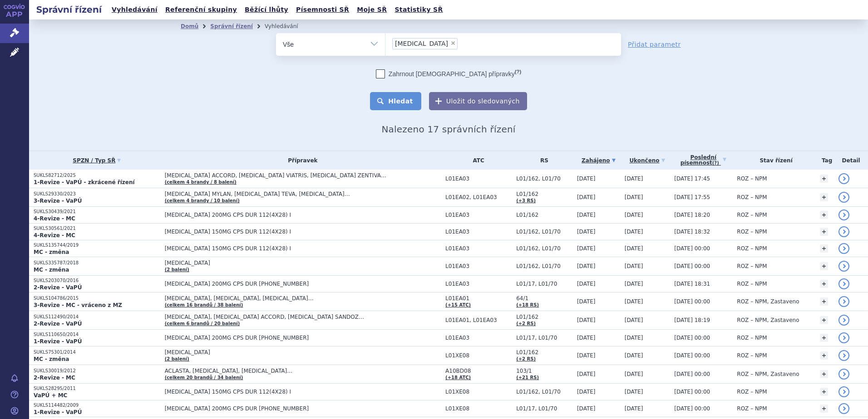 This screenshot has width=868, height=419. Describe the element at coordinates (96, 406) in the screenshot. I see `p: SUKLS114482/2009` at that location.